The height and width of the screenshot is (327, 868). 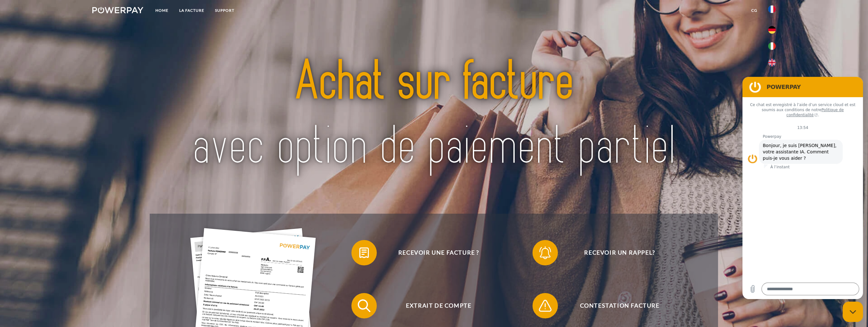 I want to click on img: qb_bill.svg, so click(x=364, y=253).